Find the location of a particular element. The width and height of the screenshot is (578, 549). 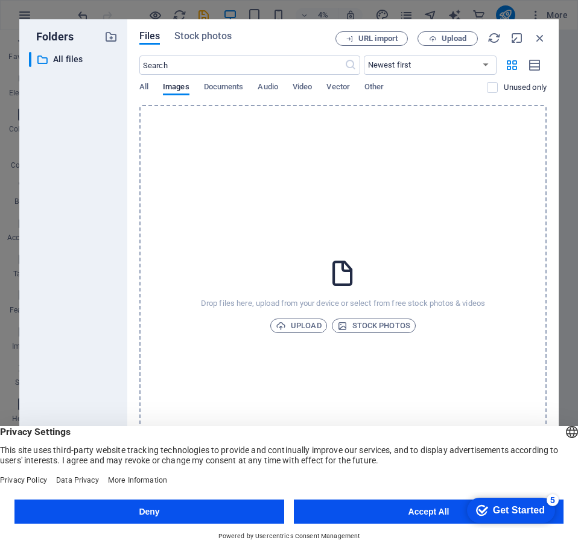

p: Displays only files that are not in use on the website. Files added during this session can still... is located at coordinates (525, 88).